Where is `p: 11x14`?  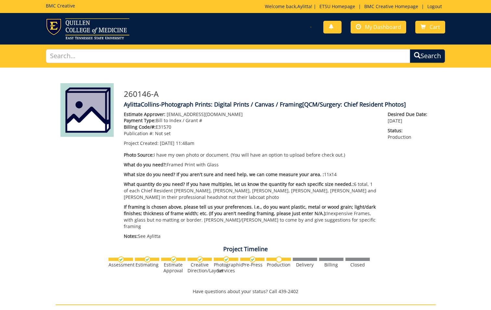
p: 11x14 is located at coordinates (251, 175).